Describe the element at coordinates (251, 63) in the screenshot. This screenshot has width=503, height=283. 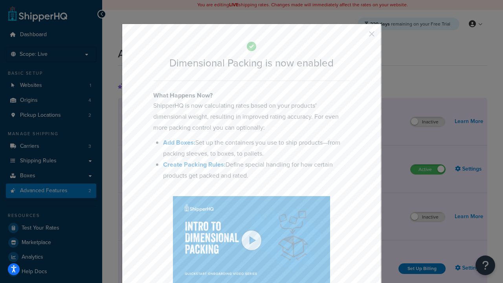
I see `h2: Dimensional Packing is now enabled` at that location.